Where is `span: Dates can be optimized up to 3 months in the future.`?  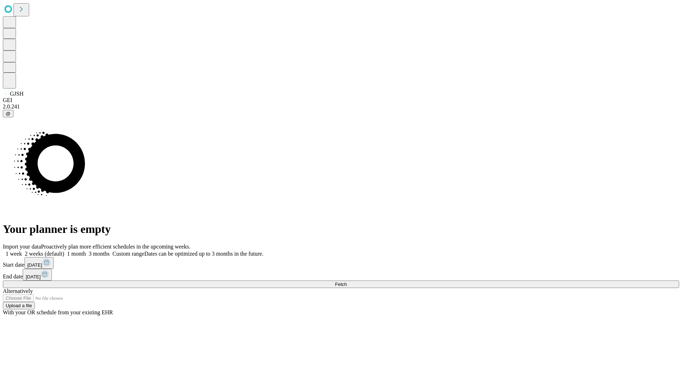
span: Dates can be optimized up to 3 months in the future. is located at coordinates (204, 253).